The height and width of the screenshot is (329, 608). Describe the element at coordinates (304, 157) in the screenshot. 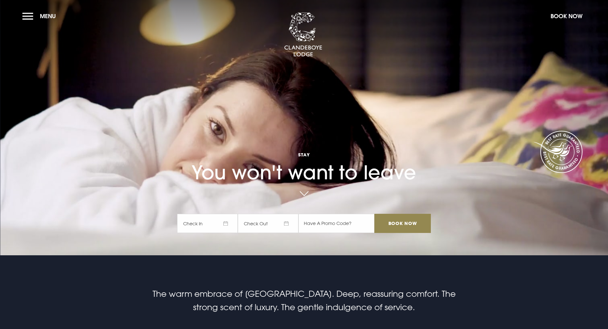

I see `h1: You won't want to leave` at that location.